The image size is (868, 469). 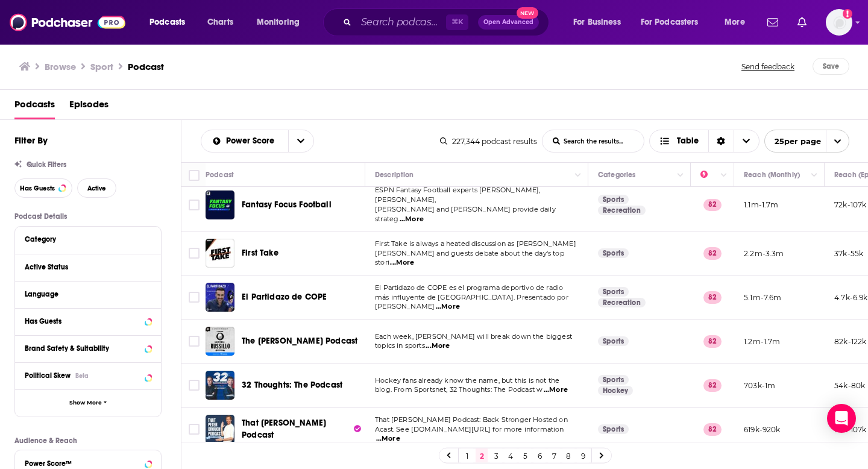 I want to click on p: 4.7k-6.9k, so click(x=852, y=298).